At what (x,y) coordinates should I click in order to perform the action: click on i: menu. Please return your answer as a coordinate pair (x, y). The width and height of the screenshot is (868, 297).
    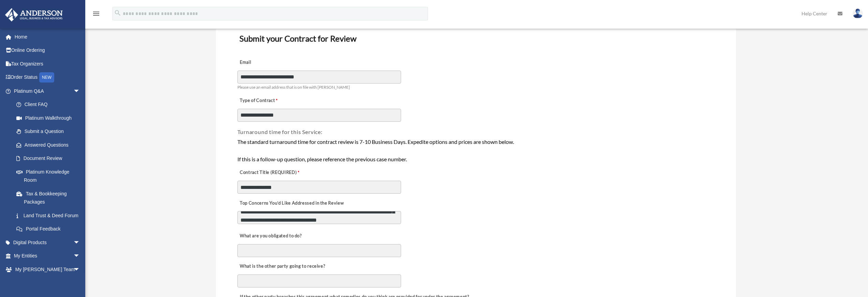
    Looking at the image, I should click on (96, 14).